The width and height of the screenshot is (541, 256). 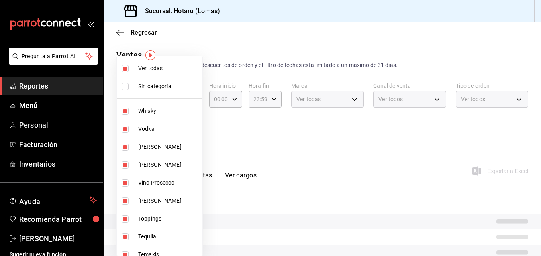 What do you see at coordinates (168, 111) in the screenshot?
I see `span: Whisky` at bounding box center [168, 111].